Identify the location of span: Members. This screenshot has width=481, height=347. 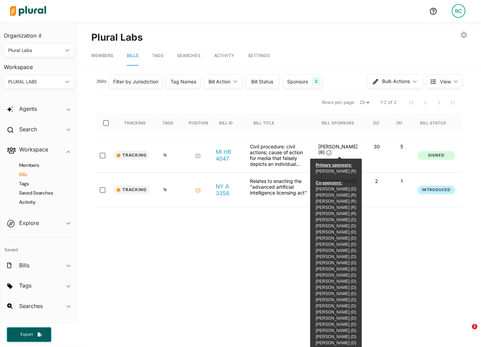
(102, 55).